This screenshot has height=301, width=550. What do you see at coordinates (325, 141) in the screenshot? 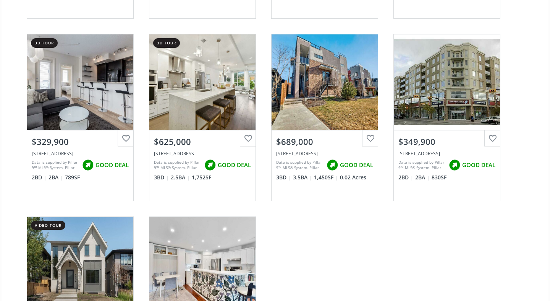
I see `div: $689,000` at bounding box center [325, 141].